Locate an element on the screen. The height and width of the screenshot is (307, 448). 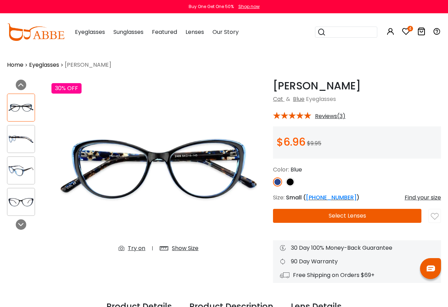
button: Select Lenses is located at coordinates (347, 216).